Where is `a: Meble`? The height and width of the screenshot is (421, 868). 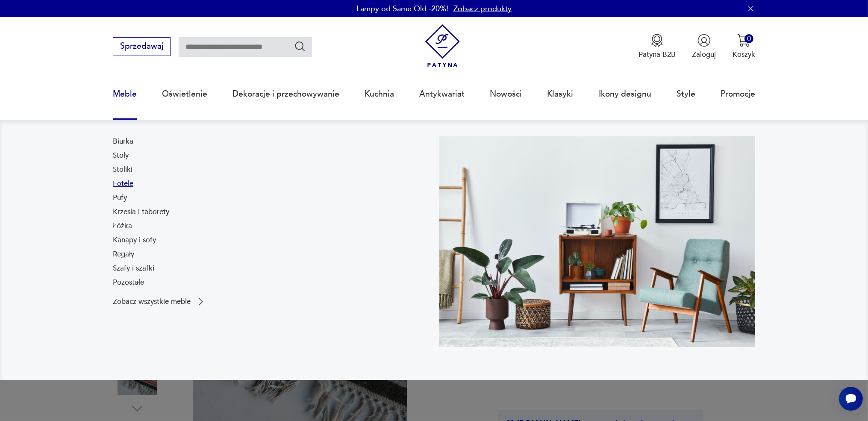 a: Meble is located at coordinates (125, 94).